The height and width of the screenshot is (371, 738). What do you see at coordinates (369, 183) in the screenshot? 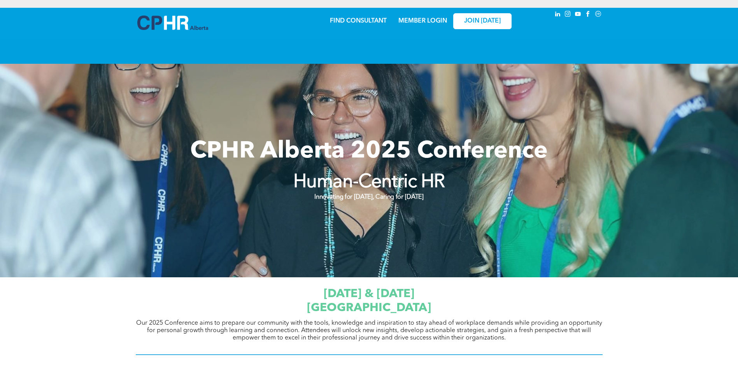
I see `strong: Human-Centric HR` at bounding box center [369, 183].